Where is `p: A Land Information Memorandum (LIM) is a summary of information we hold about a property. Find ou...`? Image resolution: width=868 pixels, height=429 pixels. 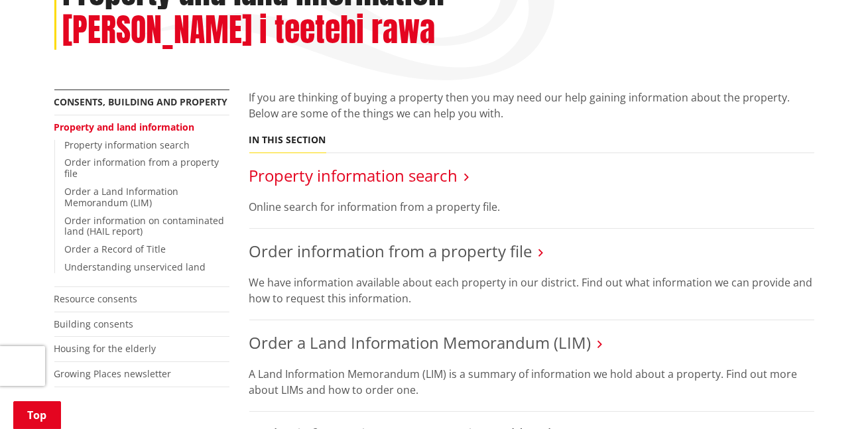
p: A Land Information Memorandum (LIM) is a summary of information we hold about a property. Find ou... is located at coordinates (531, 382).